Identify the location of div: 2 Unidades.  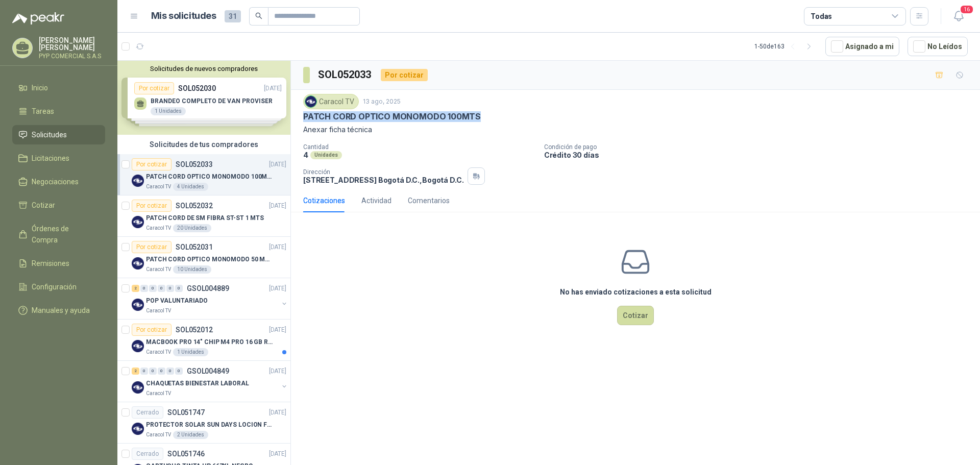
(191, 435).